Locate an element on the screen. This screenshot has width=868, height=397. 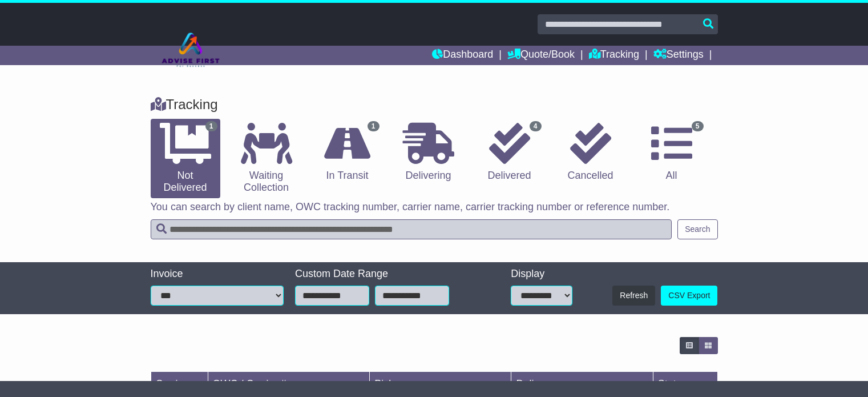
div: Custom Date Range is located at coordinates (386, 274).